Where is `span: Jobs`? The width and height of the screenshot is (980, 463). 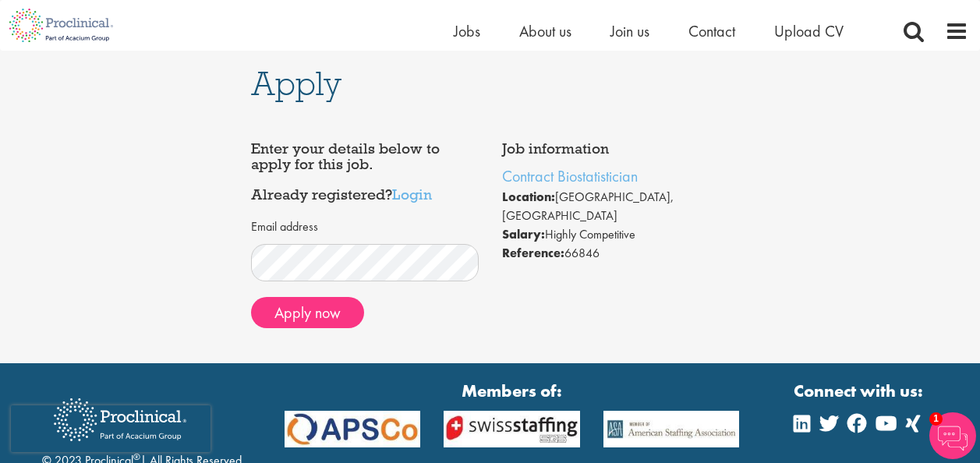 span: Jobs is located at coordinates (467, 31).